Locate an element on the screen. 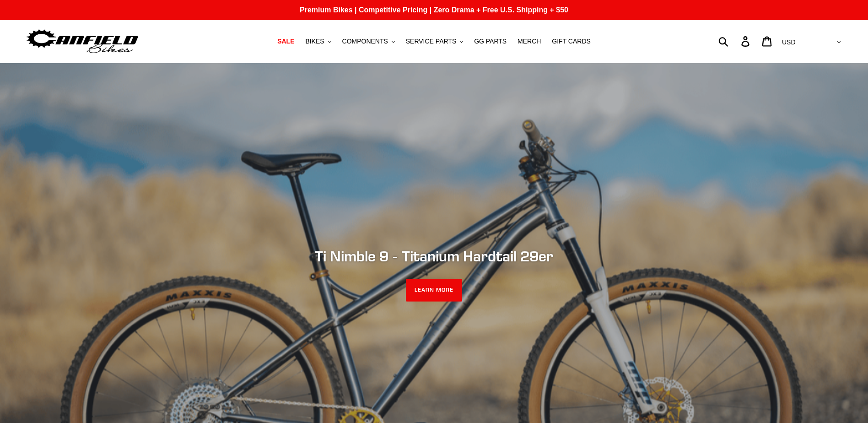  span: BIKES is located at coordinates (314, 41).